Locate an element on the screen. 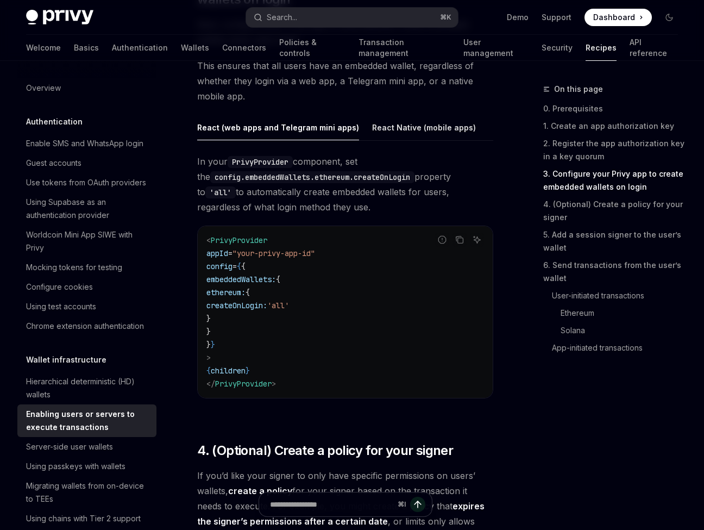 This screenshot has height=530, width=704. a: Worldcoin Mini App SIWE with Privy is located at coordinates (87, 241).